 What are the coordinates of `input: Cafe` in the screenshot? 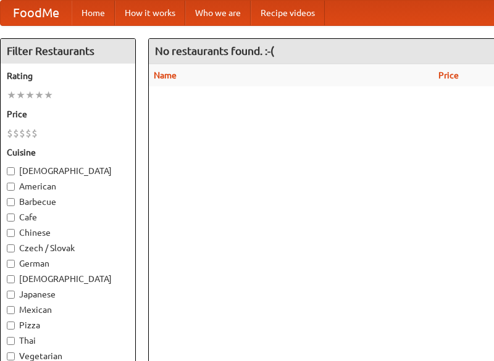 It's located at (10, 217).